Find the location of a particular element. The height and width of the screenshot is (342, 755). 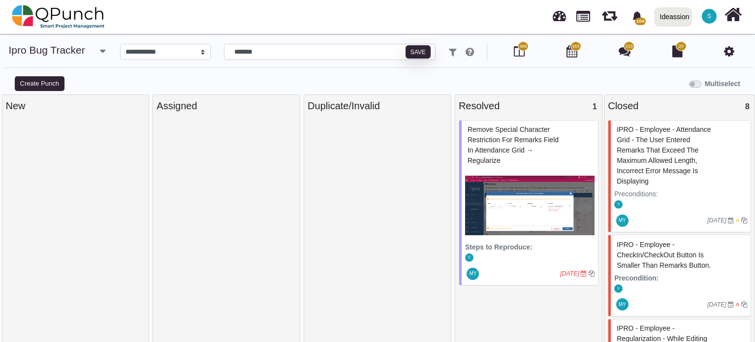

div: Closed is located at coordinates (679, 106).